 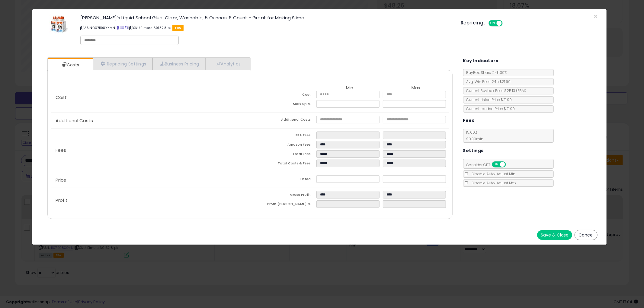 I want to click on a: BuyBox page, so click(x=118, y=28).